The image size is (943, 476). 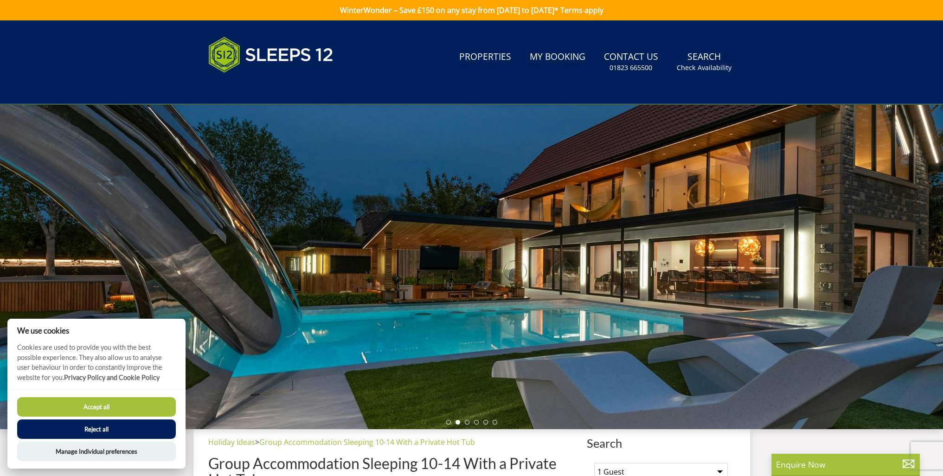 I want to click on a: Group Accommodation Sleeping 10-14 With a Private Hot Tub, so click(x=367, y=442).